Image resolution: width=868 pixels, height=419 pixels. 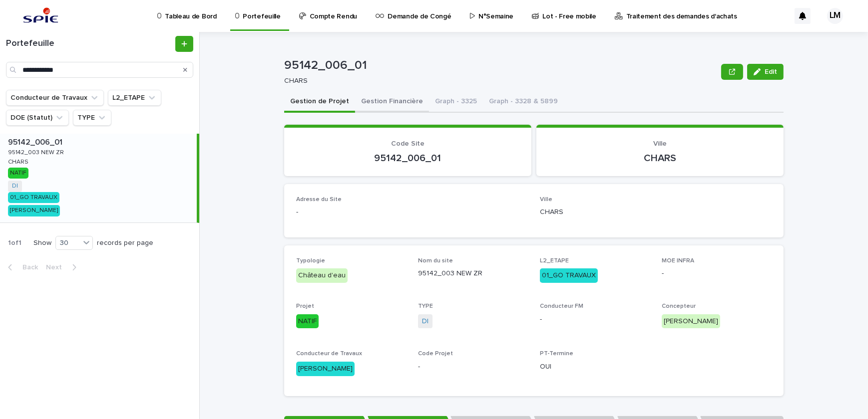 What do you see at coordinates (322, 275) in the screenshot?
I see `div: Château d'eau` at bounding box center [322, 275].